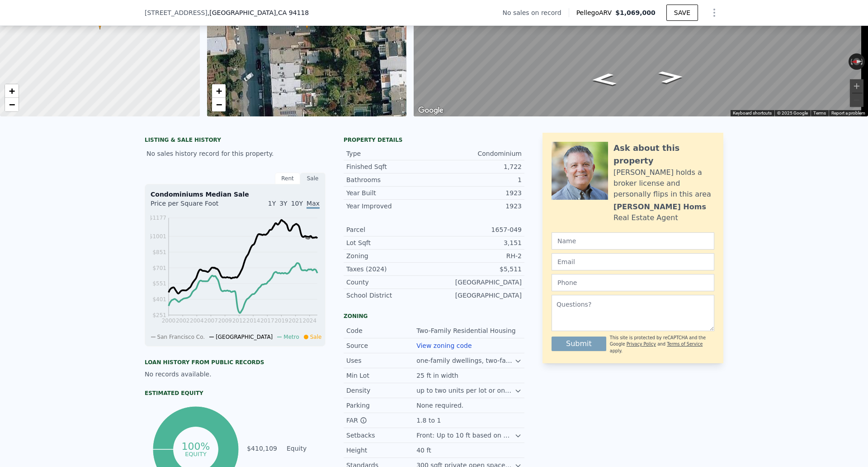  I want to click on div: County, so click(390, 282).